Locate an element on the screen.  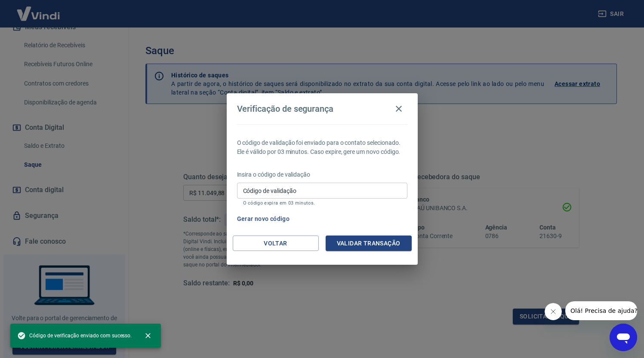
p: O código expira em 03 minutos. is located at coordinates (322, 203).